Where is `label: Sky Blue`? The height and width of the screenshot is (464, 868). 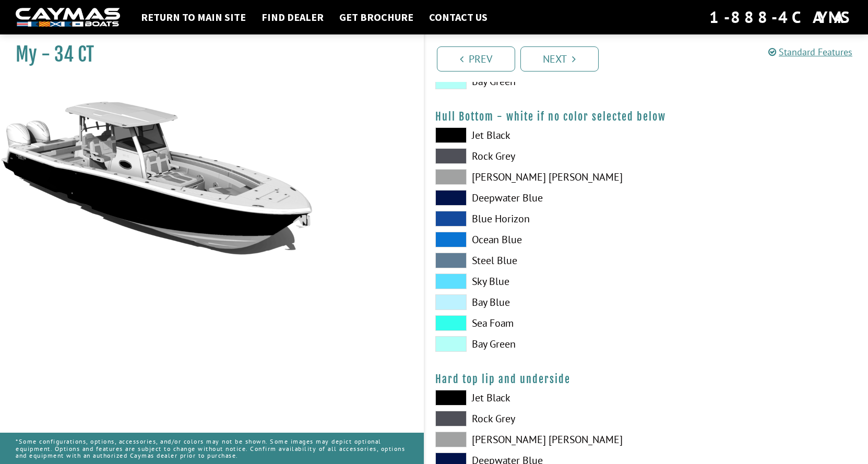
label: Sky Blue is located at coordinates (536, 281).